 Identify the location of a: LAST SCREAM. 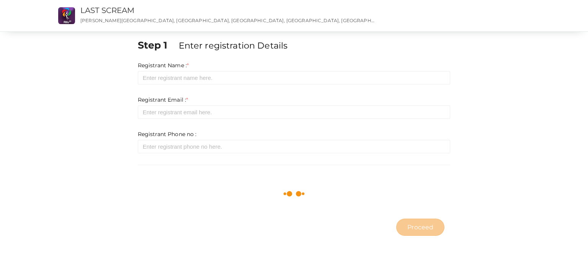
(108, 10).